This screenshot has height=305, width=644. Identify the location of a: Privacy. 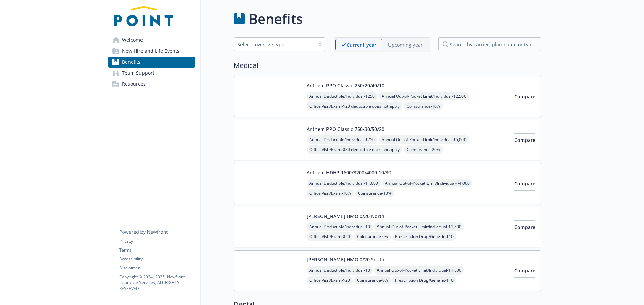
(157, 241).